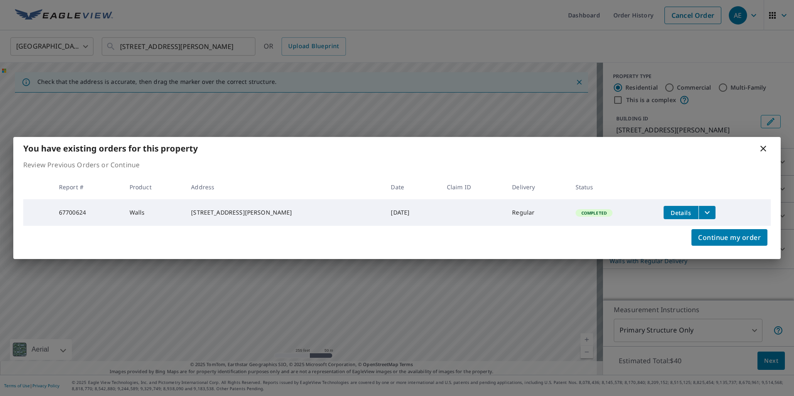  I want to click on th: Product, so click(154, 187).